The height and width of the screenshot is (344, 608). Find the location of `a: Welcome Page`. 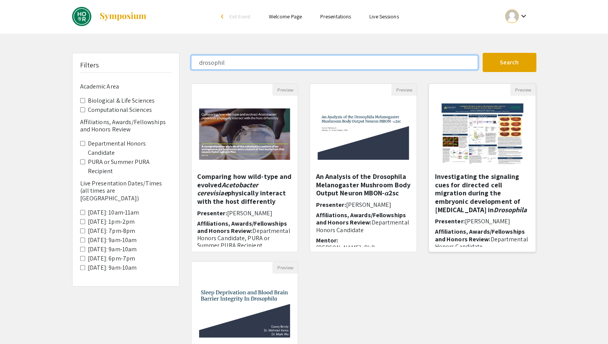

a: Welcome Page is located at coordinates (285, 16).